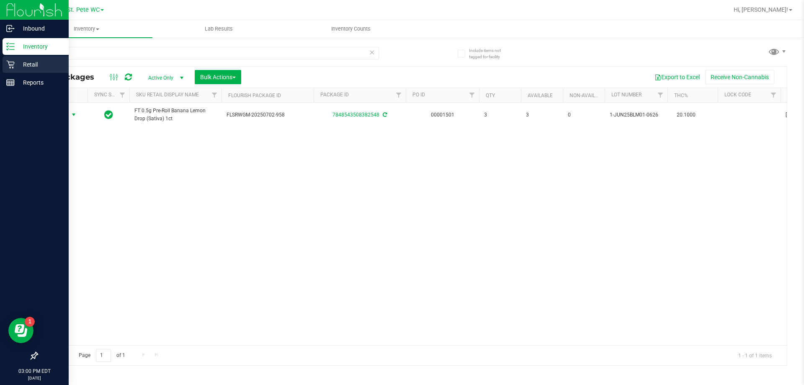 Image resolution: width=804 pixels, height=385 pixels. I want to click on a: Qty, so click(490, 95).